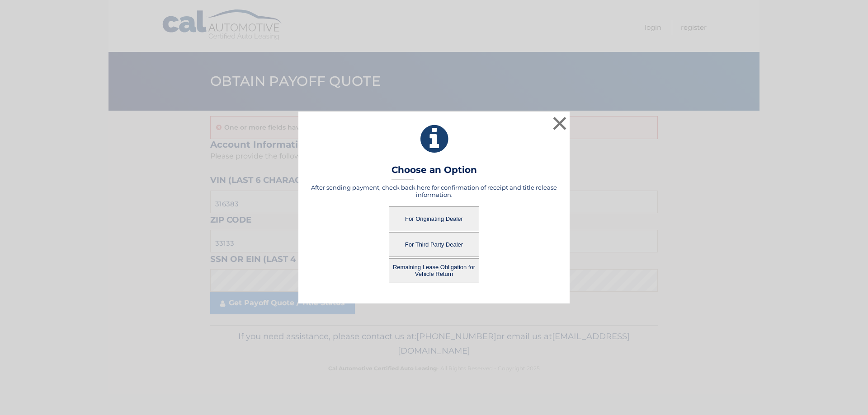 The width and height of the screenshot is (868, 415). Describe the element at coordinates (434, 270) in the screenshot. I see `button: Remaining Lease Obligation for Vehicle Return` at that location.